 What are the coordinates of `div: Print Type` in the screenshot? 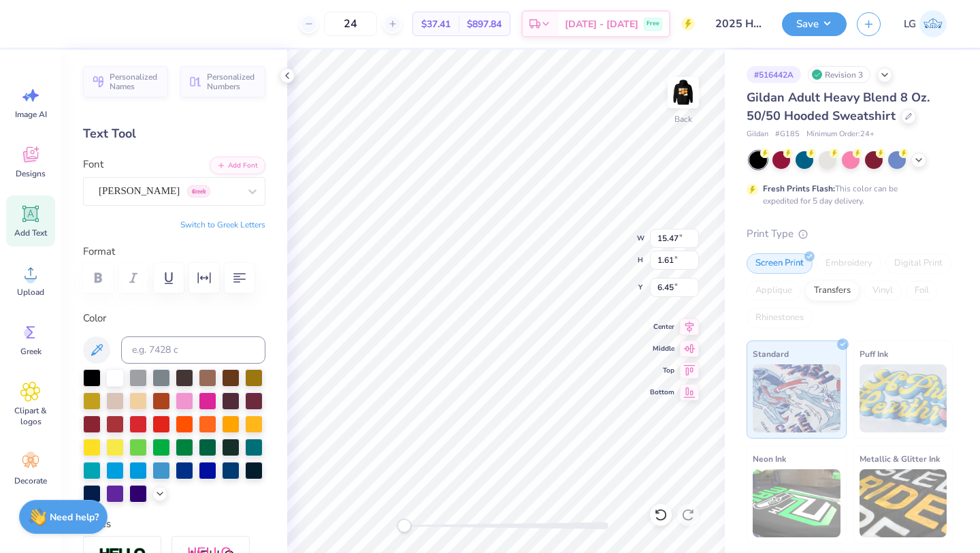 It's located at (849, 234).